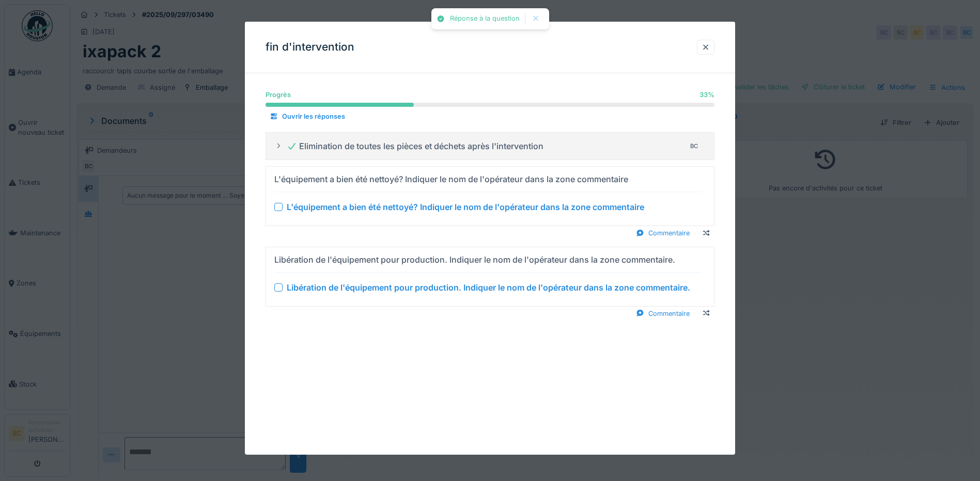 The width and height of the screenshot is (980, 481). I want to click on summary: L'équipement a bien été nettoyé? Indiquer le nom de l'opérateur dans la zone commentaire L'équipe..., so click(489, 196).